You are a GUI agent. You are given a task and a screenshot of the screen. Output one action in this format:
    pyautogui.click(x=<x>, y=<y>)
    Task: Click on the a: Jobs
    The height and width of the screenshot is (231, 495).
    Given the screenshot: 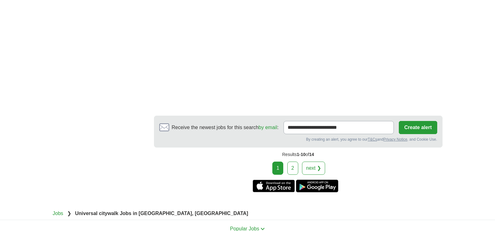 What is the action you would take?
    pyautogui.click(x=58, y=213)
    